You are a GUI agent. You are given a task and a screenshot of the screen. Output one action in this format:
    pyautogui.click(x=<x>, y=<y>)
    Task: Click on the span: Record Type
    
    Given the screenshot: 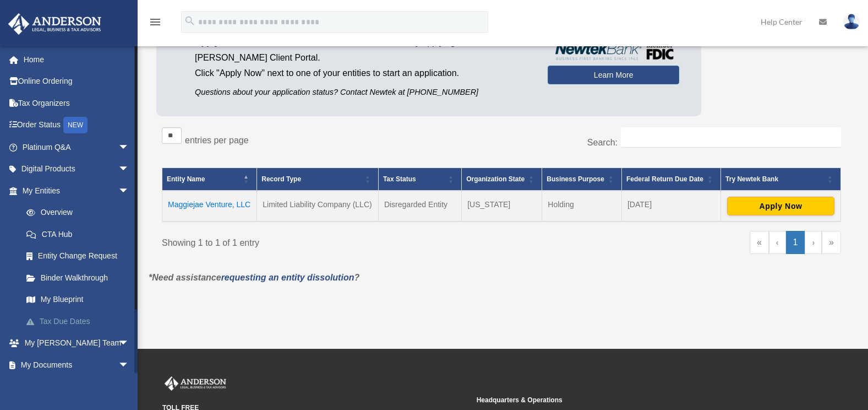 What is the action you would take?
    pyautogui.click(x=281, y=179)
    